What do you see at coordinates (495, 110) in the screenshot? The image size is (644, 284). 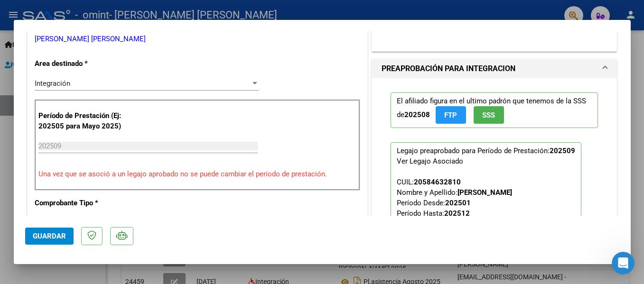 I see `p: El afiliado figura en el ultimo padrón que tenemos de la SSS de` at bounding box center [495, 110].